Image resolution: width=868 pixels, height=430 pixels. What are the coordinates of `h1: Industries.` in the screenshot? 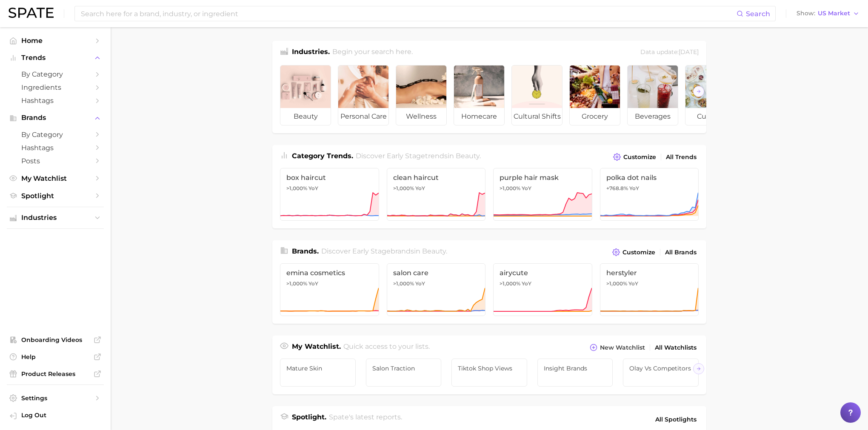 It's located at (311, 52).